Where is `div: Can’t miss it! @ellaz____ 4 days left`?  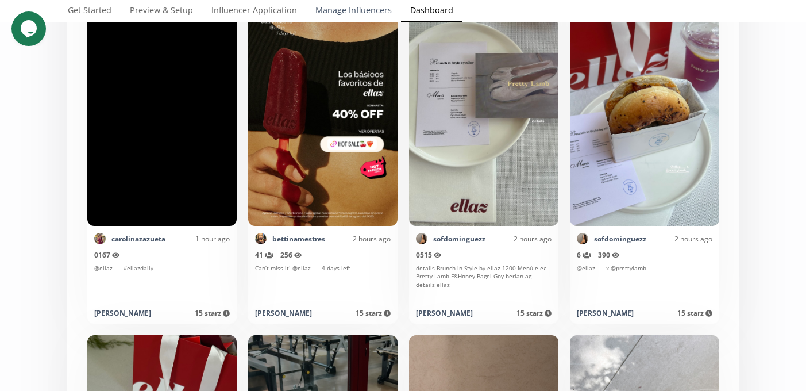 div: Can’t miss it! @ellaz____ 4 days left is located at coordinates (323, 282).